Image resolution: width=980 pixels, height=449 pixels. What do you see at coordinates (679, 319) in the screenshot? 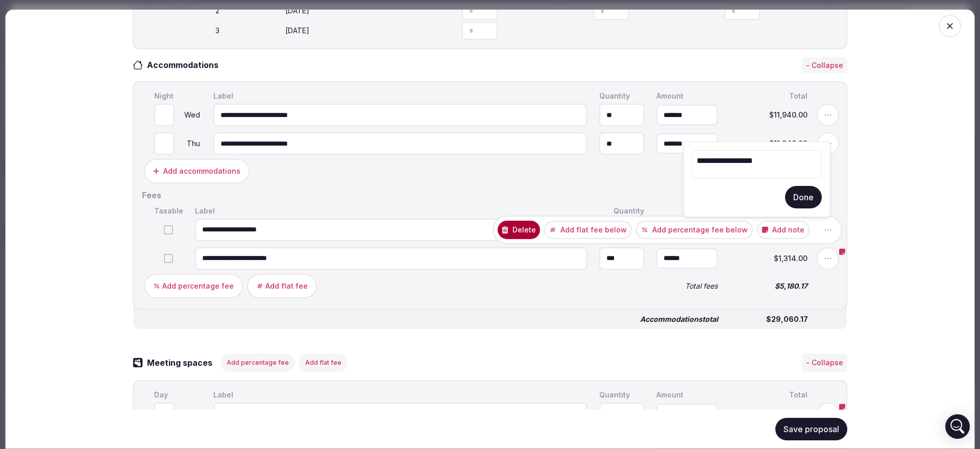
I see `span: Accommodations total` at bounding box center [679, 319].